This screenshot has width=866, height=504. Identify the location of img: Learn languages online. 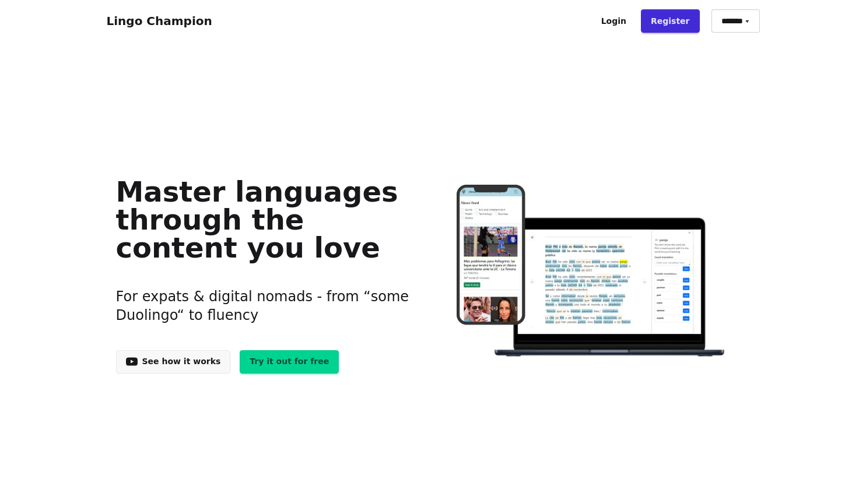
(591, 272).